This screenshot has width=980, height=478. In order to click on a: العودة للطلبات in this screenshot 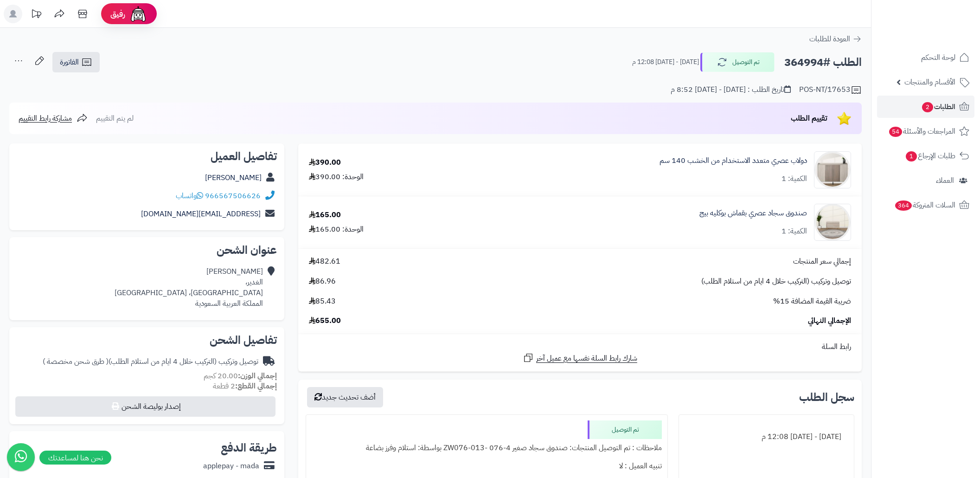, I will do `click(835, 39)`.